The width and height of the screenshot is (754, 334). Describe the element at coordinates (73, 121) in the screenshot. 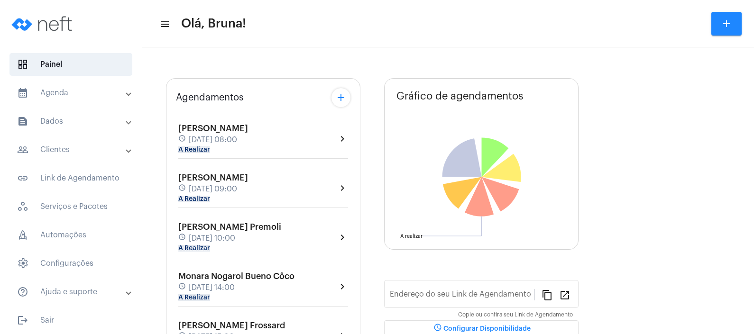

I see `mat-expansion-panel-header: sidenav iconDados` at that location.